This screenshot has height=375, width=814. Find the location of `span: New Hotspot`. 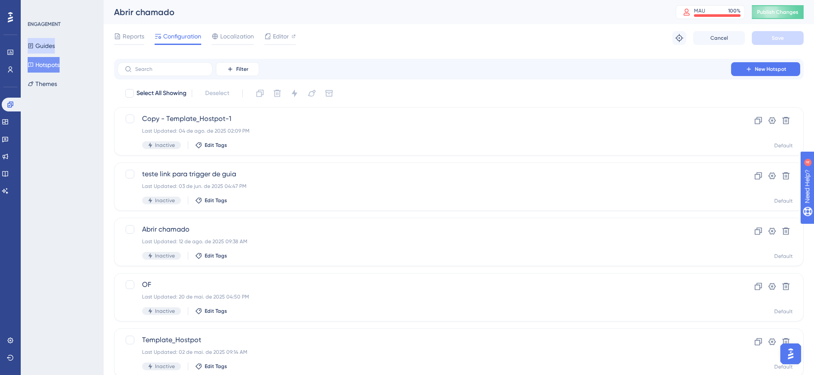

span: New Hotspot is located at coordinates (771, 69).